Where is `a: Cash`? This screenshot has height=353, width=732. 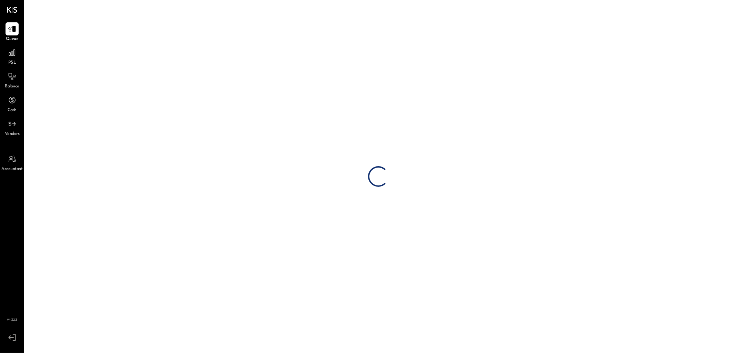 a: Cash is located at coordinates (12, 104).